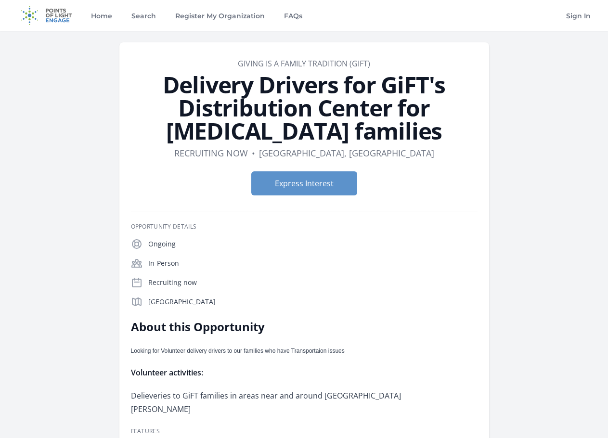  I want to click on a: Giving is a Family Tradition (GiFT), so click(304, 64).